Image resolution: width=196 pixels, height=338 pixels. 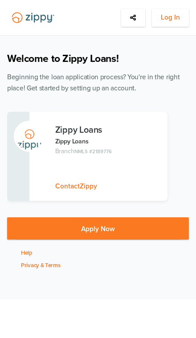 I want to click on button: ContactZippy, so click(x=76, y=186).